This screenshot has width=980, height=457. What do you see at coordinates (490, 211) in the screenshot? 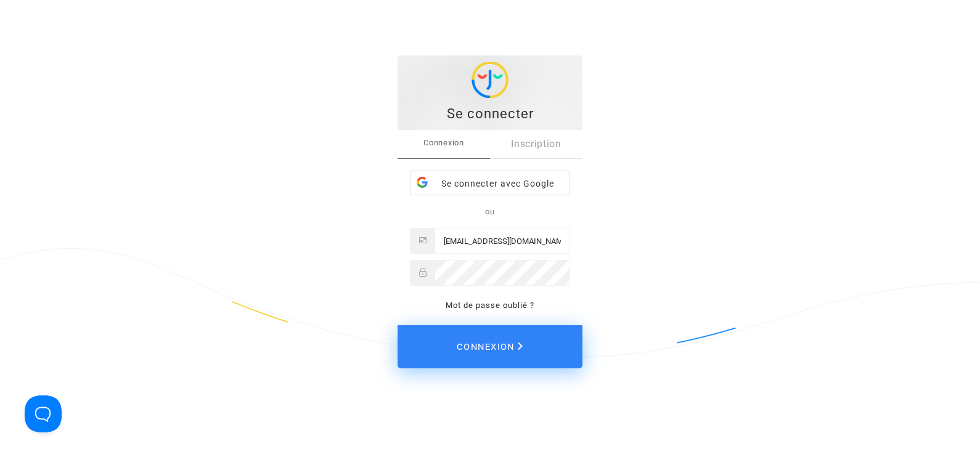
I see `span: ou` at bounding box center [490, 211].